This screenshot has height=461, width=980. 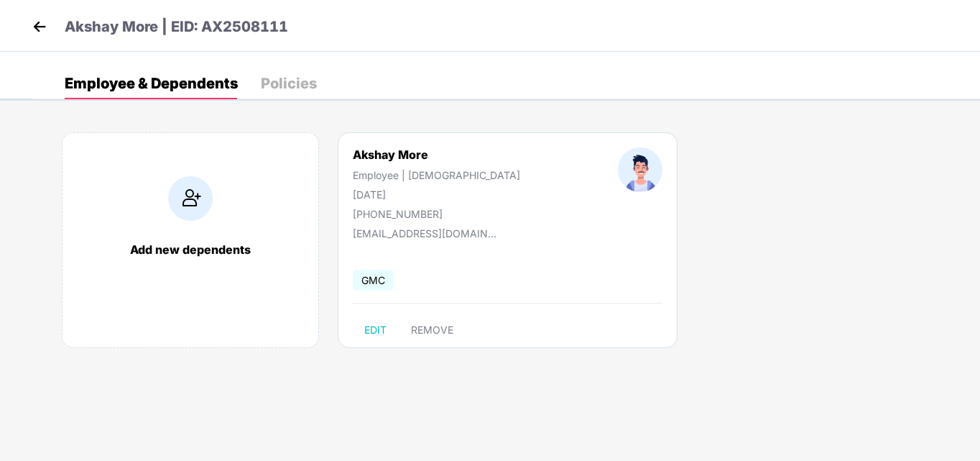 What do you see at coordinates (436, 155) in the screenshot?
I see `div: Akshay More` at bounding box center [436, 155].